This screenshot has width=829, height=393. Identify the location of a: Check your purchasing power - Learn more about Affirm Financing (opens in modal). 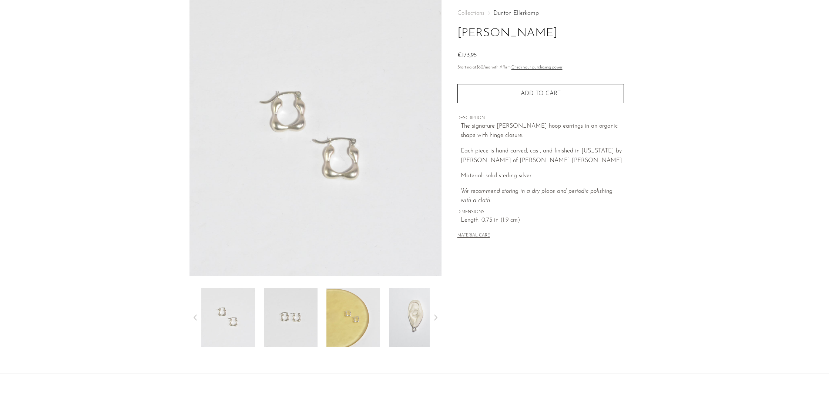
(537, 67).